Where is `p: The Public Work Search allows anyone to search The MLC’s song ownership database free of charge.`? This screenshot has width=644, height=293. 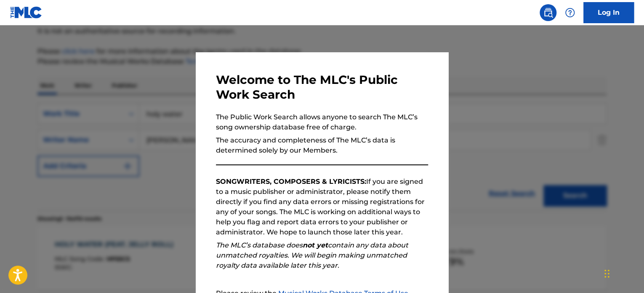 p: The Public Work Search allows anyone to search The MLC’s song ownership database free of charge. is located at coordinates (322, 122).